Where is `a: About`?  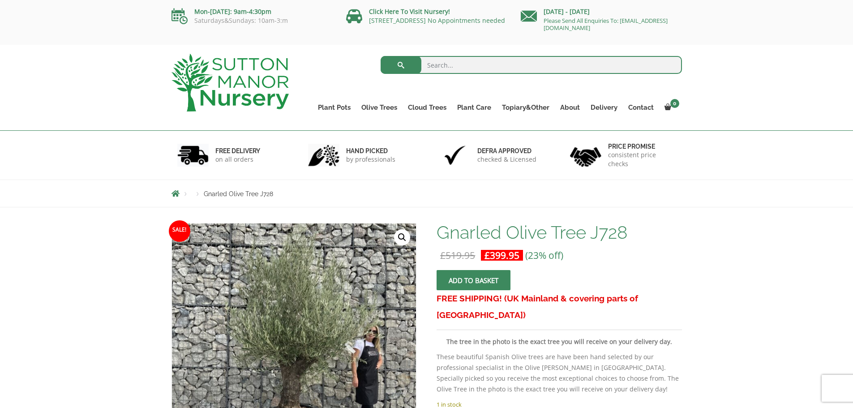 a: About is located at coordinates (570, 108).